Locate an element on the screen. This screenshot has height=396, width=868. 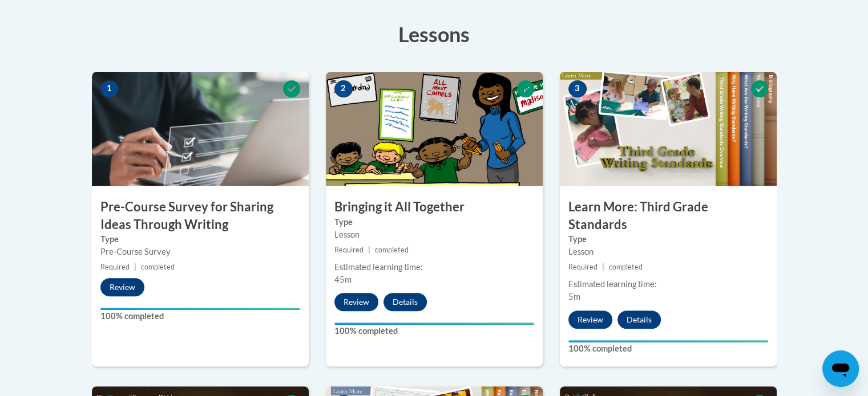
span: 2 is located at coordinates (344, 89).